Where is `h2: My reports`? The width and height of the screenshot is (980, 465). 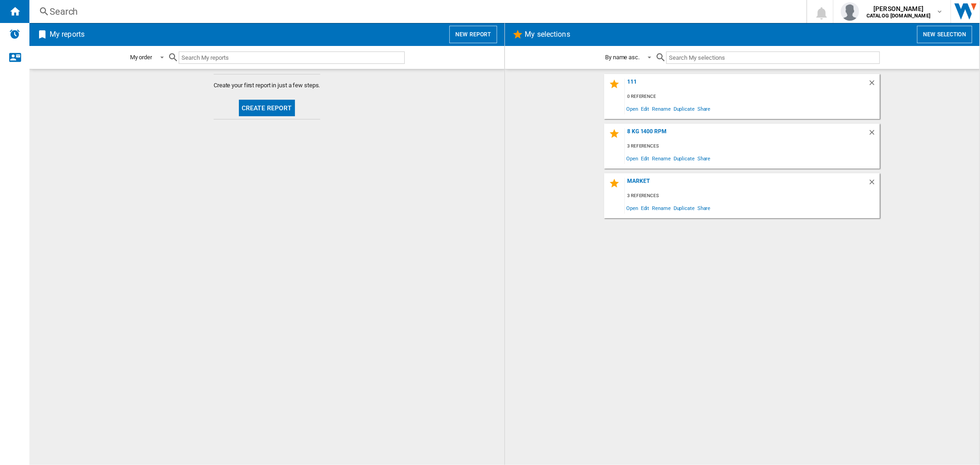
h2: My reports is located at coordinates (67, 34).